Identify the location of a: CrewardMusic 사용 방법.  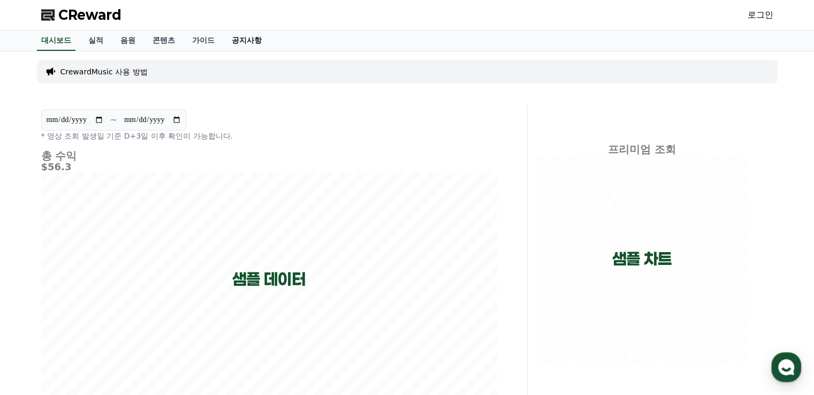
(104, 72).